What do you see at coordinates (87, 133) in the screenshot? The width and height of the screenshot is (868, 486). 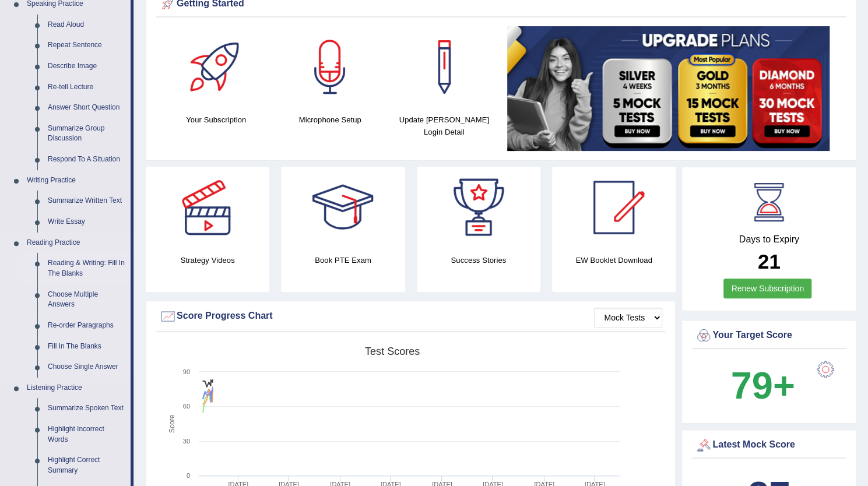 I see `a: Summarize Group Discussion` at bounding box center [87, 133].